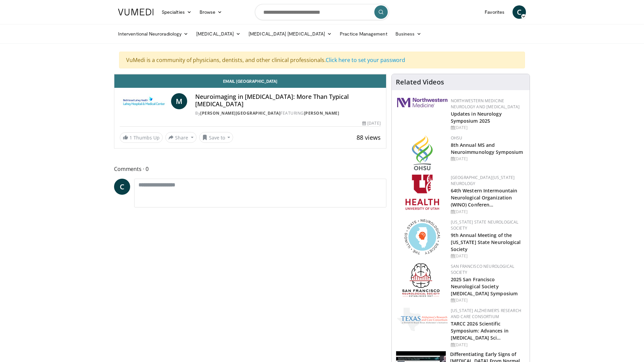 Image resolution: width=644 pixels, height=362 pixels. I want to click on span: M, so click(179, 101).